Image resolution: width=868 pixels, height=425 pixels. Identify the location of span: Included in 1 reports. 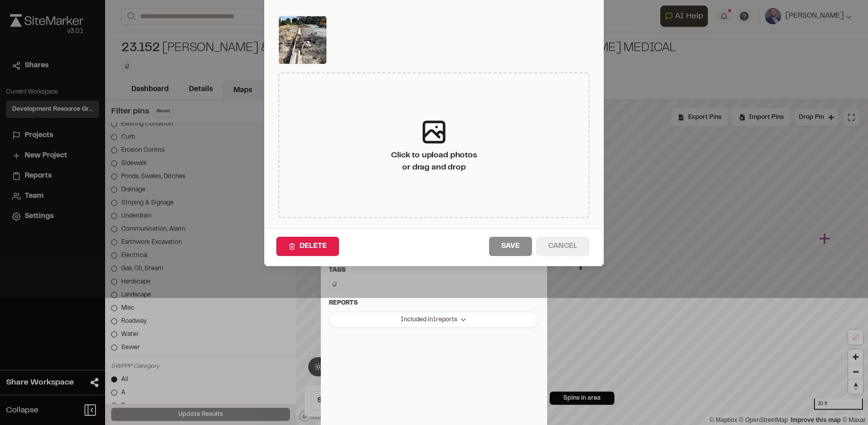
(429, 320).